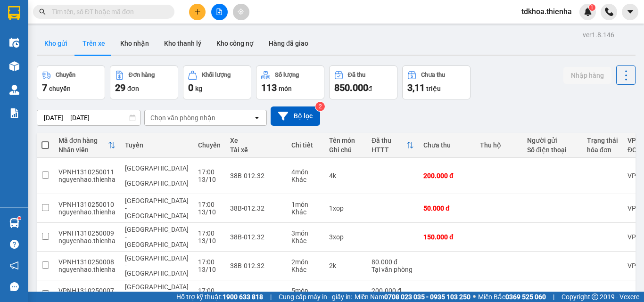  Describe the element at coordinates (216, 75) in the screenshot. I see `div: Khối lượng` at that location.